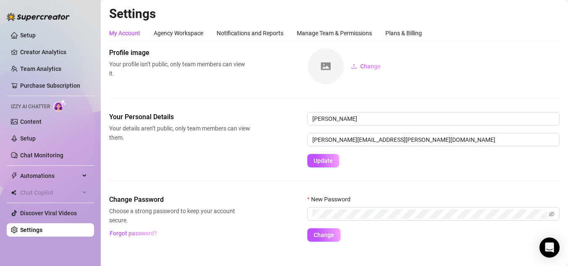 Image resolution: width=568 pixels, height=266 pixels. Describe the element at coordinates (331, 199) in the screenshot. I see `label: New Password` at that location.